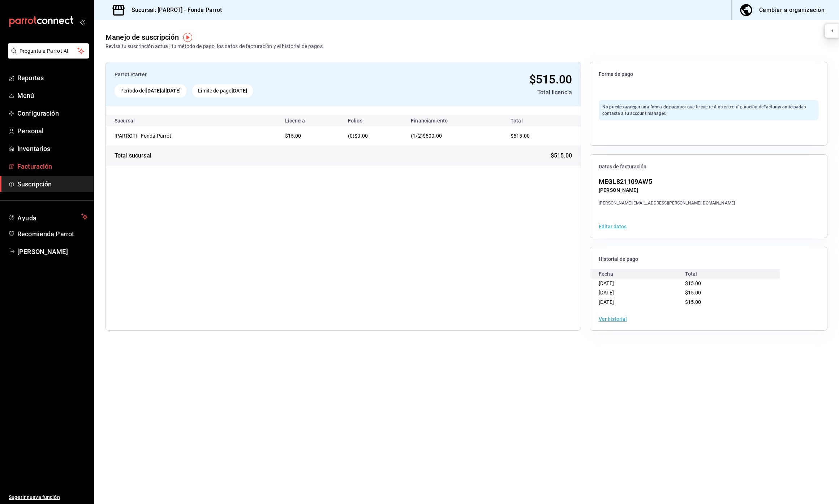 The width and height of the screenshot is (839, 504). I want to click on span: Configuración, so click(53, 113).